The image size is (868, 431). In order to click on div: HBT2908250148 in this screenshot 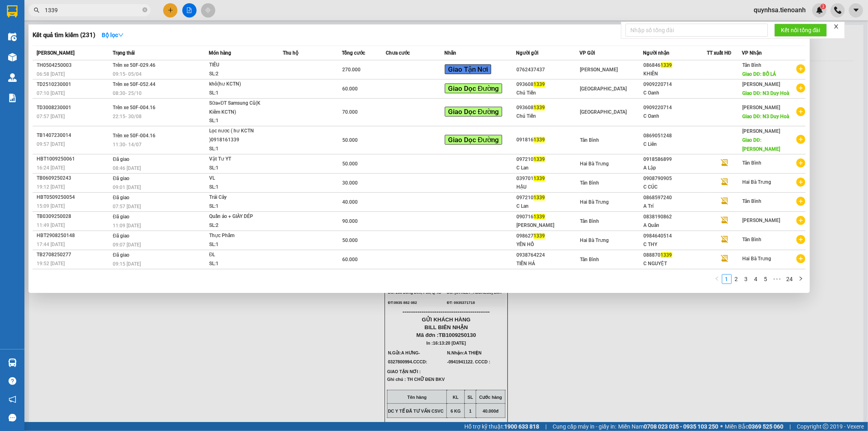, I will do `click(73, 236)`.